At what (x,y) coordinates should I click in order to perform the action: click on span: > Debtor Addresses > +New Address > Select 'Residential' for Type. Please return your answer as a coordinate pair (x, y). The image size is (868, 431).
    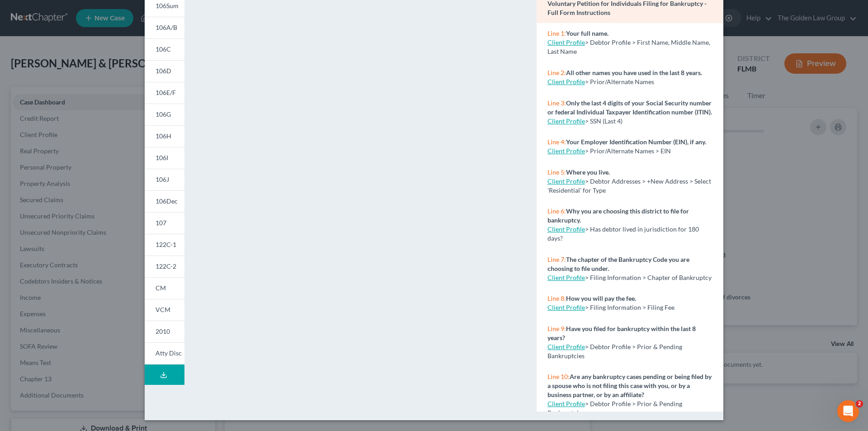
    Looking at the image, I should click on (629, 186).